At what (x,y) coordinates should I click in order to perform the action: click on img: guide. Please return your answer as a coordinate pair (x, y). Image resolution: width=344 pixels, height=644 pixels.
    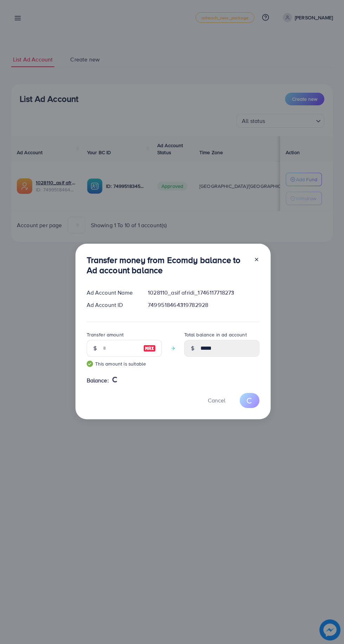
    Looking at the image, I should click on (90, 364).